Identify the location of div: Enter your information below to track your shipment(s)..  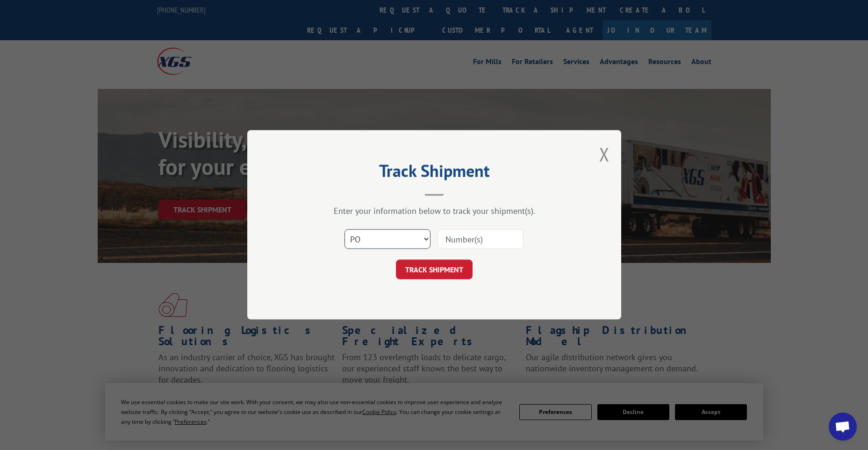
(434, 211).